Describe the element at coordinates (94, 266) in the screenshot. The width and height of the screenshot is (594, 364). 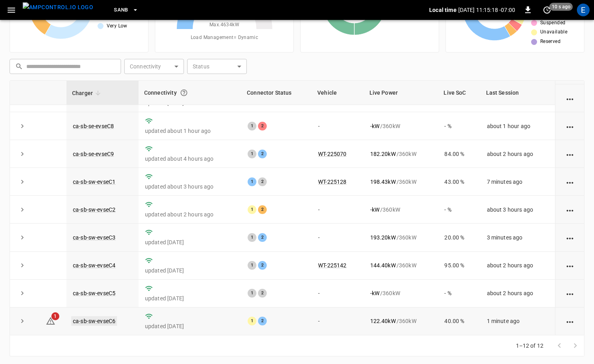
I see `a: ca-sb-sw-evseC4` at that location.